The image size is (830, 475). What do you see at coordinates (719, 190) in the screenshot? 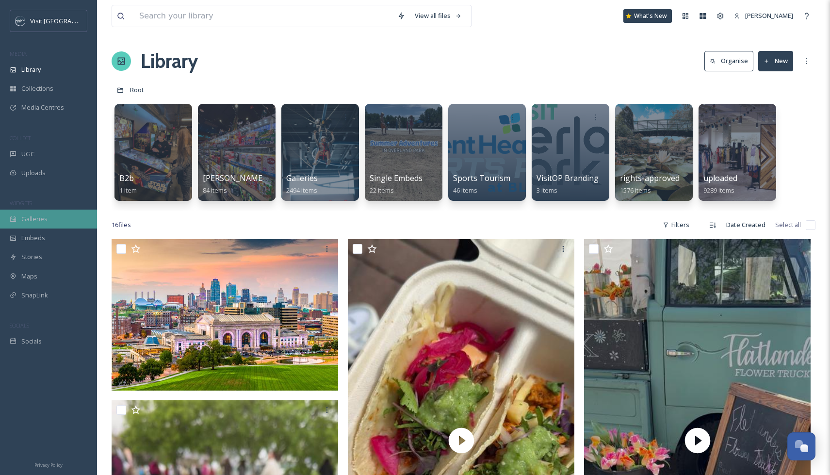
I see `span: 9289 items` at bounding box center [719, 190].